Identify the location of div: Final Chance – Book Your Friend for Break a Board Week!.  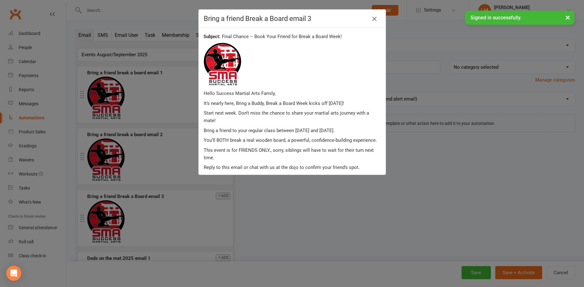
(292, 37).